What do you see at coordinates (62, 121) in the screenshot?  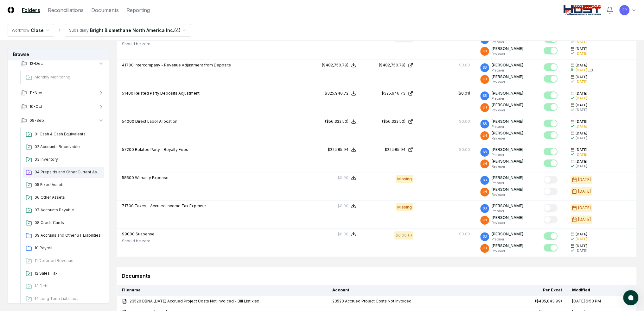 I see `button: 09-Sep` at bounding box center [62, 121].